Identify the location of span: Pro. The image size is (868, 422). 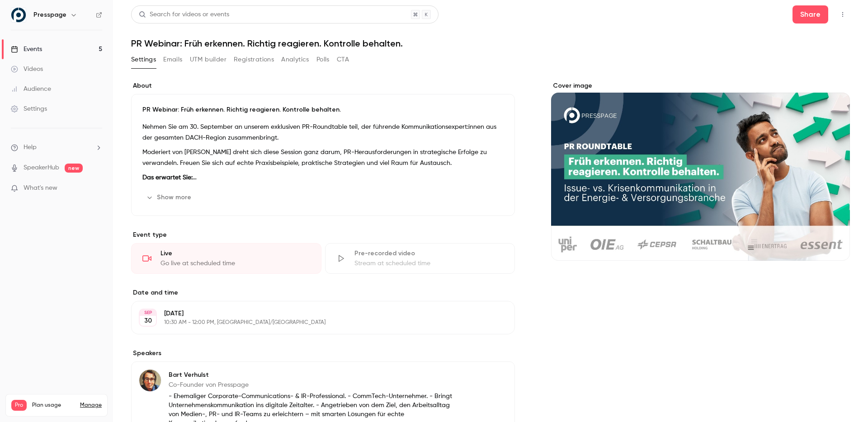
(19, 405).